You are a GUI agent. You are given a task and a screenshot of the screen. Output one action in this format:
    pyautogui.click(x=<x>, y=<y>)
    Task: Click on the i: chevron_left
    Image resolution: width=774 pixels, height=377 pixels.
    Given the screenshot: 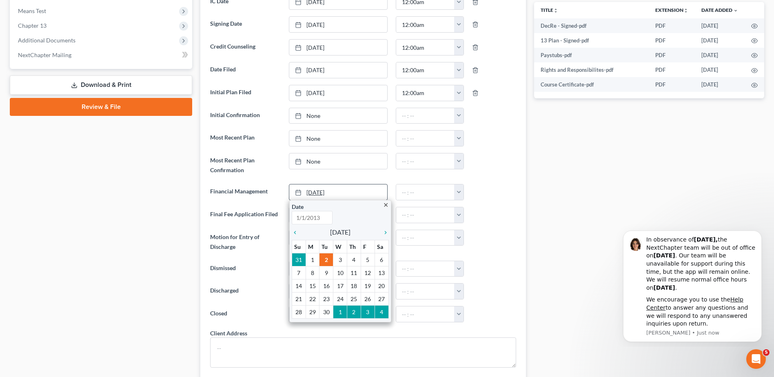 What is the action you would take?
    pyautogui.click(x=297, y=233)
    